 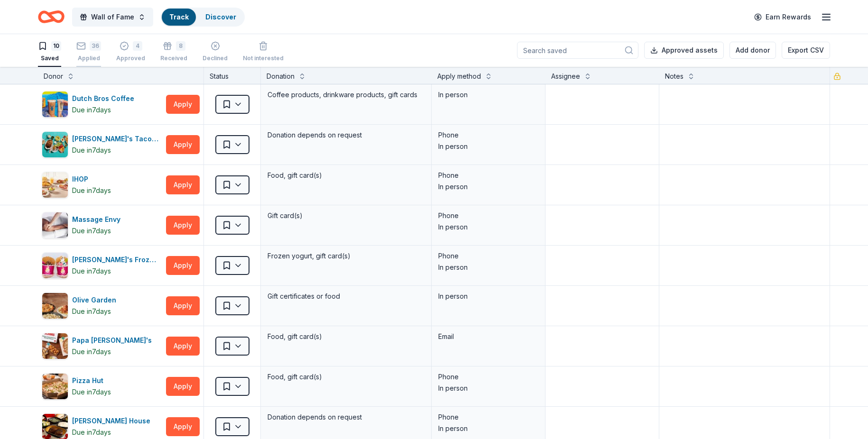 What do you see at coordinates (98, 220) in the screenshot?
I see `div: Massage Envy` at bounding box center [98, 220].